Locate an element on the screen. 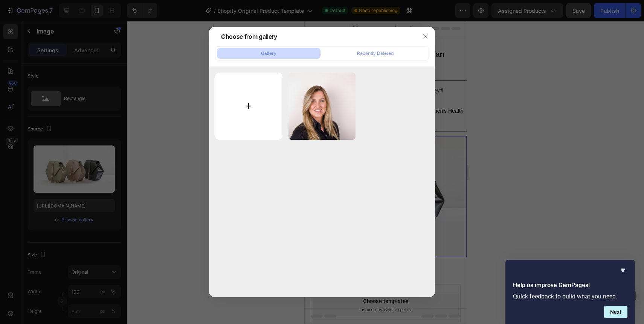 This screenshot has height=324, width=644. div: Recently Deleted is located at coordinates (375, 53).